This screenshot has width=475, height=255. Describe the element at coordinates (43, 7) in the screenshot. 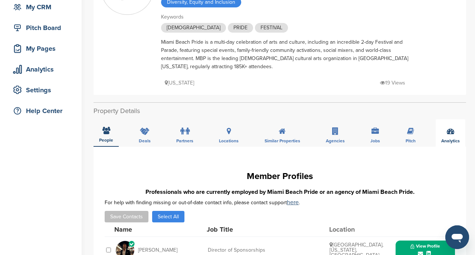

I see `div: My CRM` at that location.